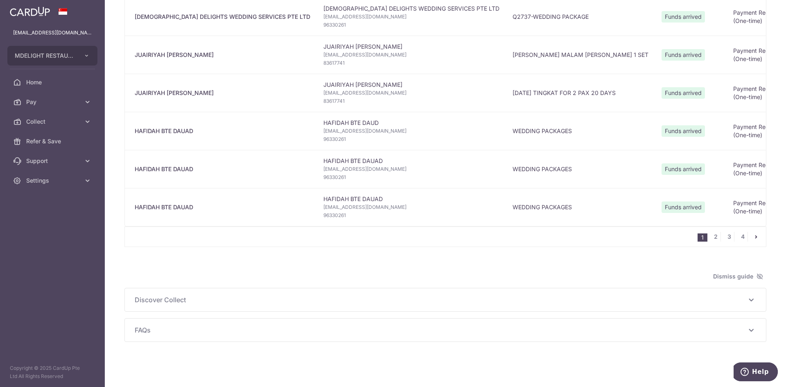 This screenshot has width=786, height=387. I want to click on span: Pay, so click(53, 102).